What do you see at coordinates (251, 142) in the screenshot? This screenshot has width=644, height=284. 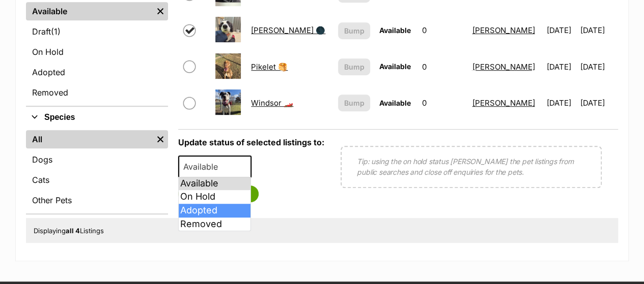 I see `label: Update status of selected listings to:` at bounding box center [251, 142].